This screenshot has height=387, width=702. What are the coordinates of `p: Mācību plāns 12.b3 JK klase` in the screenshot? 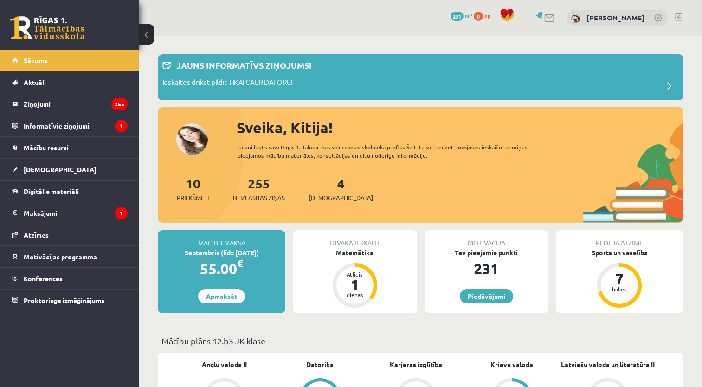 It's located at (421, 341).